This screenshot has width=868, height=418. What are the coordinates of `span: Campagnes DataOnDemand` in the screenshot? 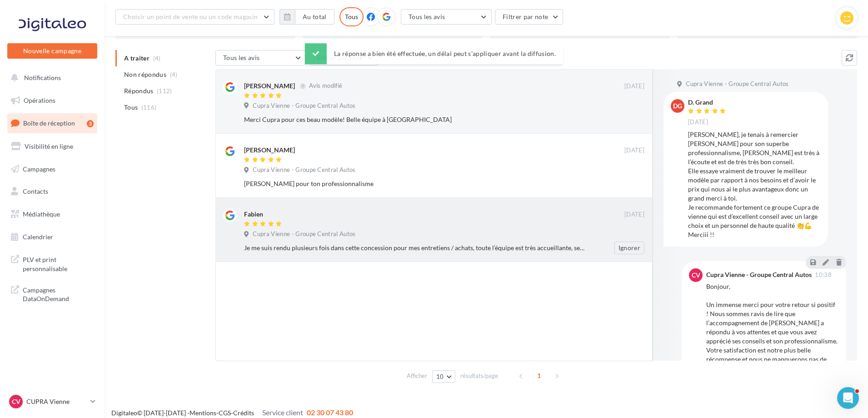 It's located at (58, 293).